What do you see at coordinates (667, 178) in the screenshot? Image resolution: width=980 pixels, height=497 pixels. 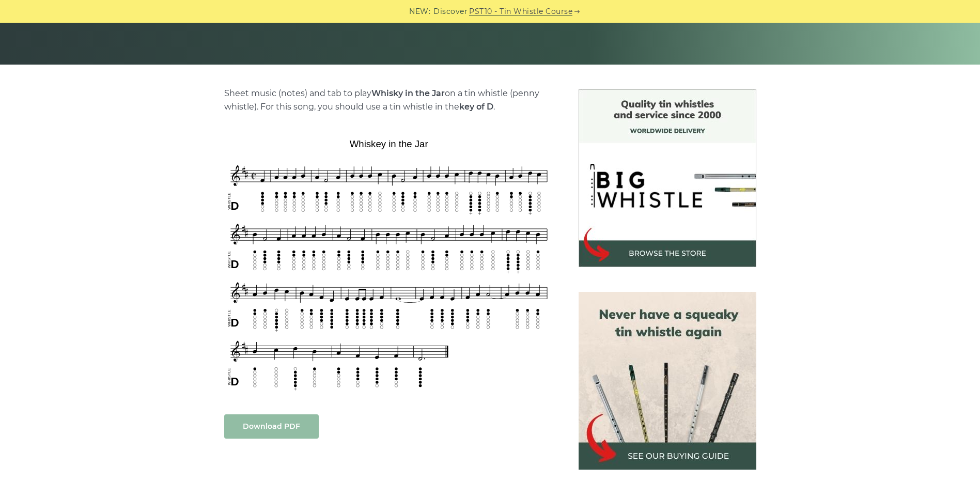 I see `img: BigWhistle Tin Whistle Store` at bounding box center [667, 178].